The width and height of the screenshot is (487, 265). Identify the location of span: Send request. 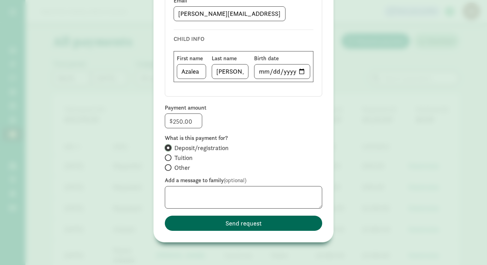
(244, 223).